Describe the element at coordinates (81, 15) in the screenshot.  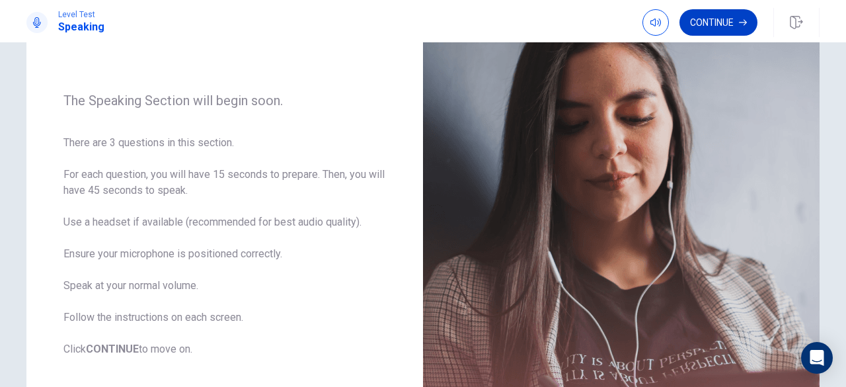
I see `span: Level Test` at that location.